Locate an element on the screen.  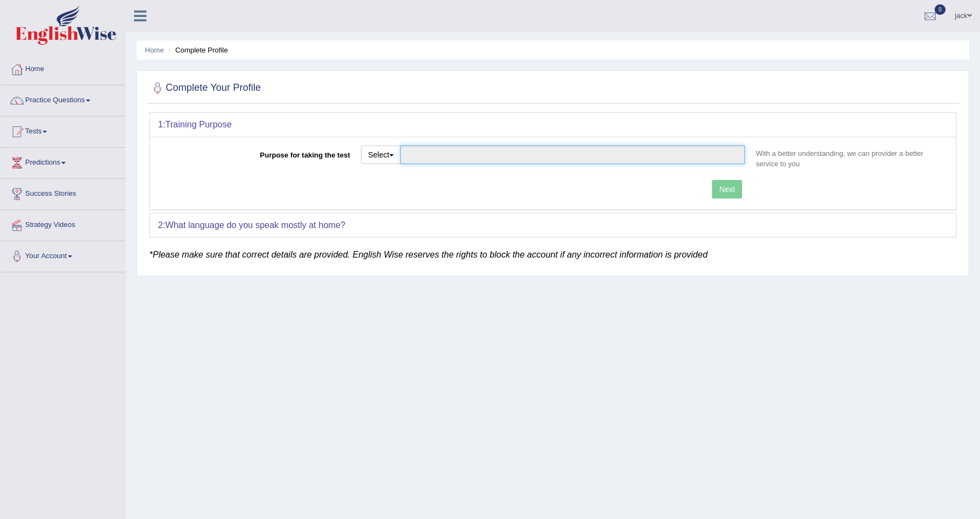
a: Practice Questions is located at coordinates (63, 99).